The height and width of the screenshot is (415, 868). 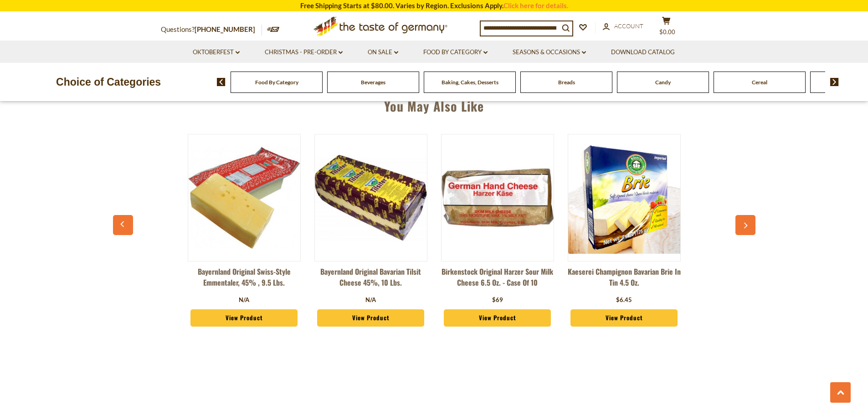 What do you see at coordinates (498, 280) in the screenshot?
I see `a: Birkenstock Original Harzer Sour Milk Cheese 6.5 oz. - Case of 10` at bounding box center [498, 280].